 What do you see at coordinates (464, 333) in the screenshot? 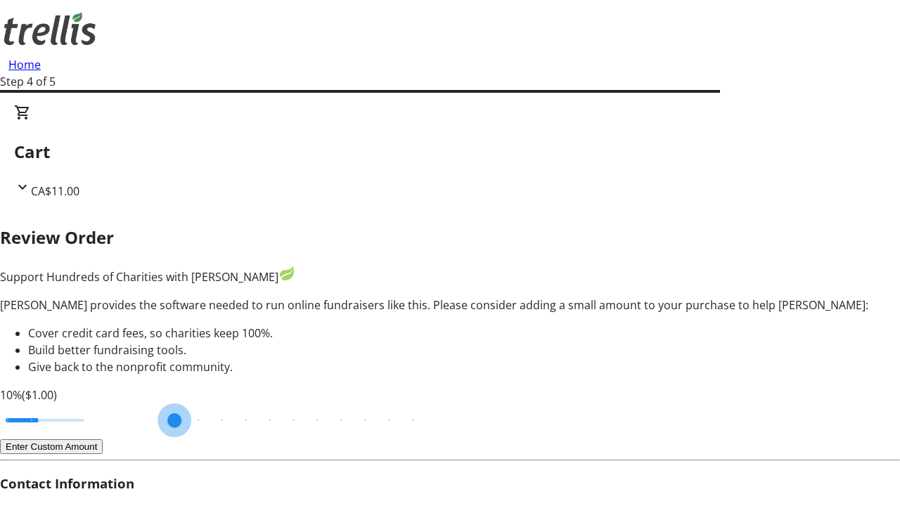
I see `li: Cover credit card fees, so charities keep 100%.` at bounding box center [464, 333].